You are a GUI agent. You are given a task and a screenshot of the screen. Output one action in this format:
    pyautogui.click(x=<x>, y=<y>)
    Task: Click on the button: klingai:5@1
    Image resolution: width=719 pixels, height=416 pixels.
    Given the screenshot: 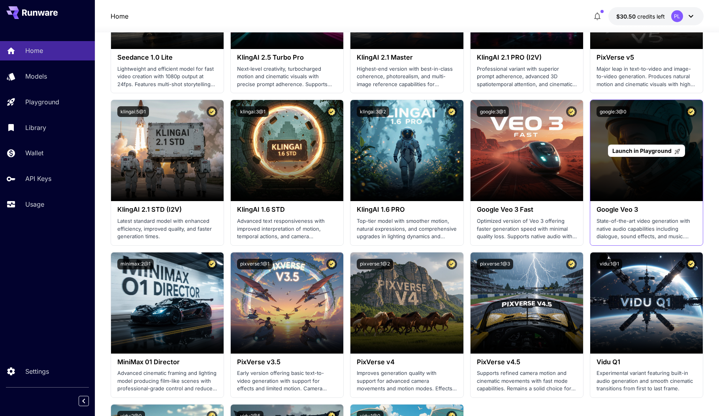 What is the action you would take?
    pyautogui.click(x=133, y=111)
    